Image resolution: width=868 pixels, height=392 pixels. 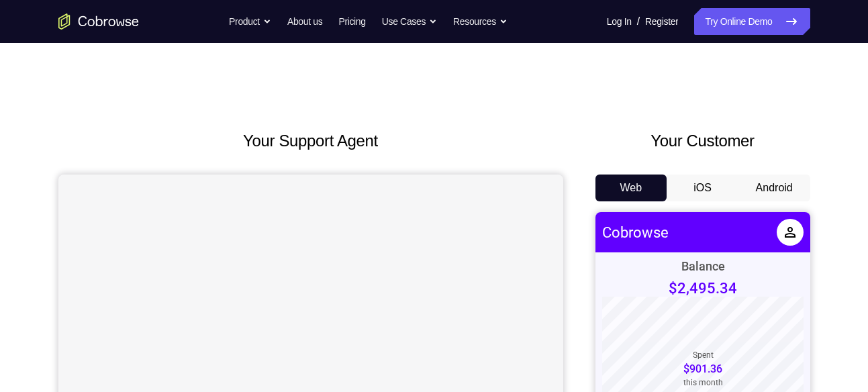 What do you see at coordinates (99, 21) in the screenshot?
I see `a: Go to the home page` at bounding box center [99, 21].